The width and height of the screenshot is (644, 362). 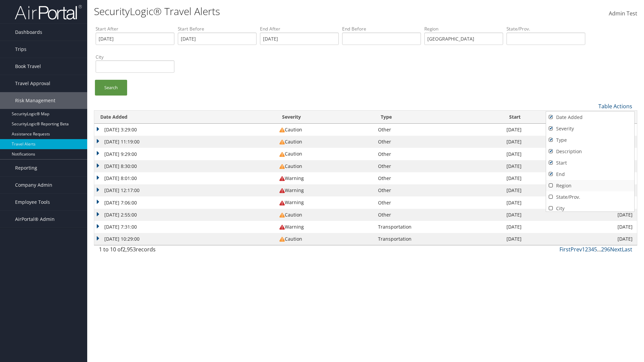 What do you see at coordinates (590, 174) in the screenshot?
I see `a: End` at bounding box center [590, 174].